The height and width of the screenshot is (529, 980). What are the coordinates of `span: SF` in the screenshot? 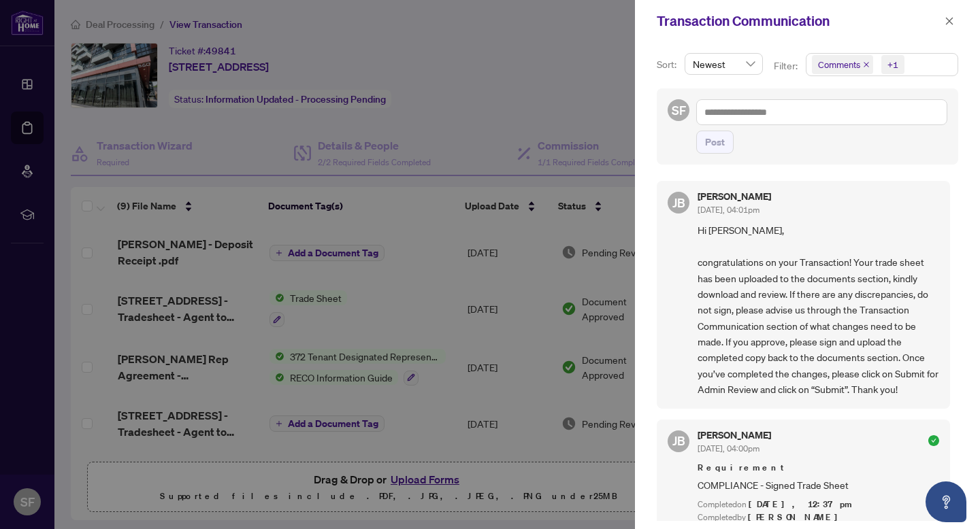 It's located at (678, 110).